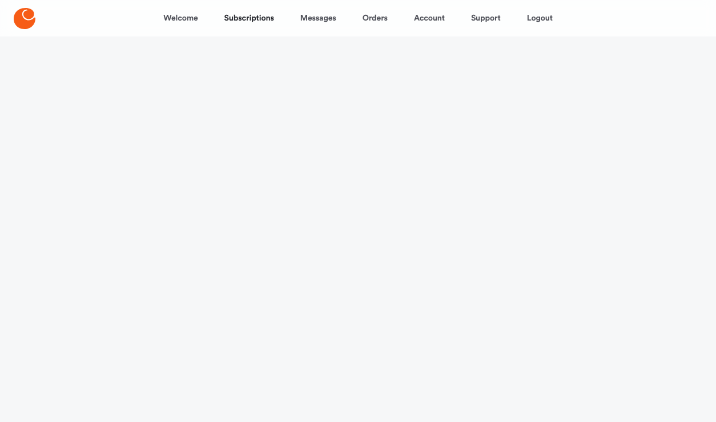 This screenshot has height=422, width=716. Describe the element at coordinates (375, 18) in the screenshot. I see `a: Orders` at that location.